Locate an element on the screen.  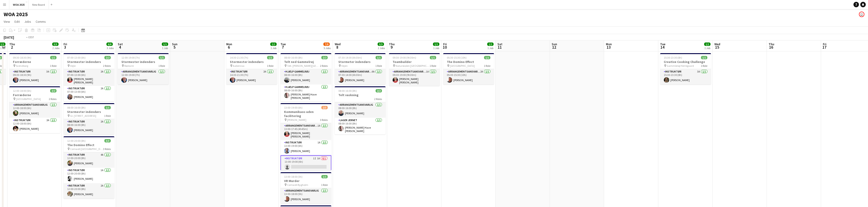
a: Jobs is located at coordinates (27, 21).